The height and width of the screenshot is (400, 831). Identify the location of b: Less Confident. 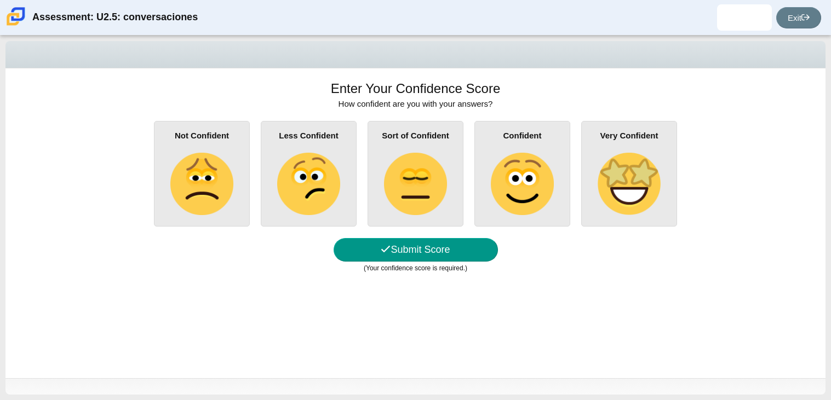
(308, 135).